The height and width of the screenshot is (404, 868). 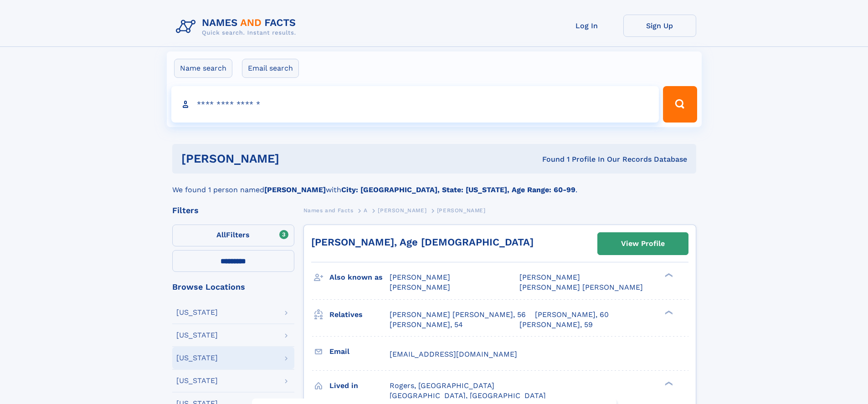 What do you see at coordinates (587, 26) in the screenshot?
I see `a: Log In` at bounding box center [587, 26].